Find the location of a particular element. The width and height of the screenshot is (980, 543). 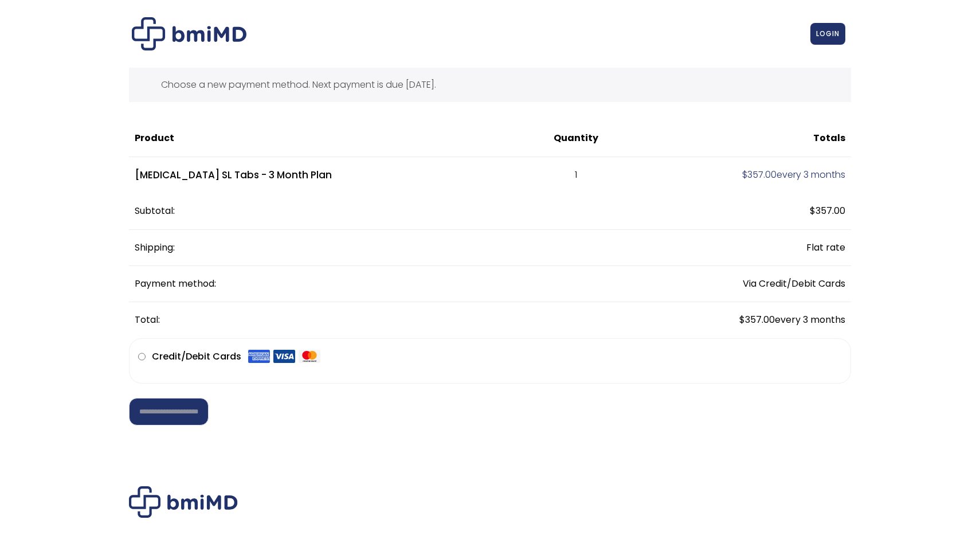

th: Quantity is located at coordinates (576, 138).